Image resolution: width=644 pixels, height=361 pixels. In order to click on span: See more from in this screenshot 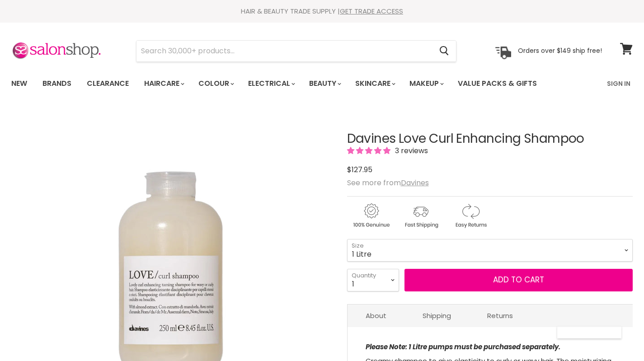, I will do `click(388, 182)`.